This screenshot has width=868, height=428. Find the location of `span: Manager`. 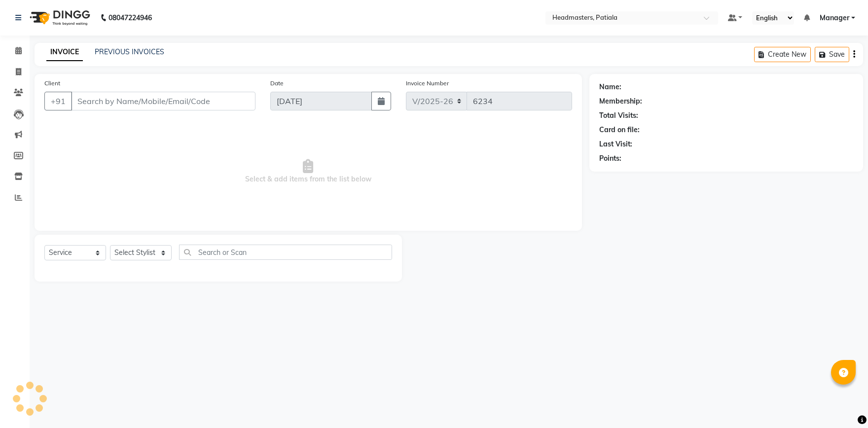

span: Manager is located at coordinates (834, 18).